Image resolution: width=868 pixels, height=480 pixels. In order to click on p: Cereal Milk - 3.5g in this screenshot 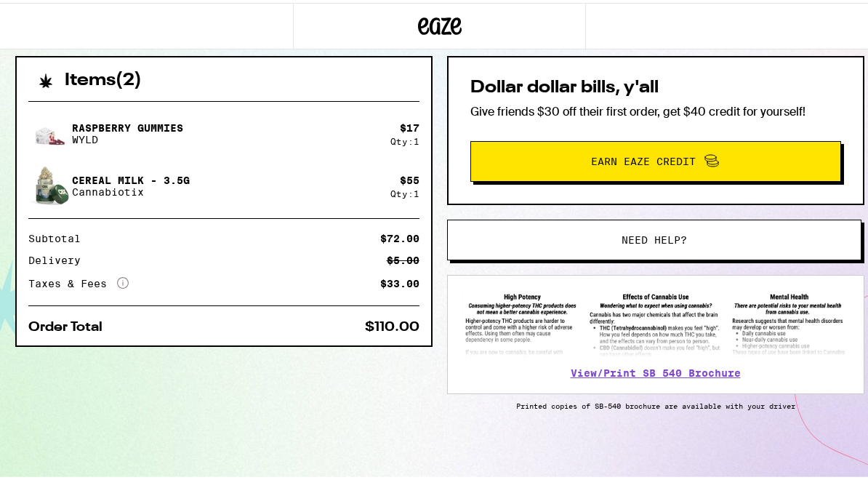, I will do `click(131, 178)`.